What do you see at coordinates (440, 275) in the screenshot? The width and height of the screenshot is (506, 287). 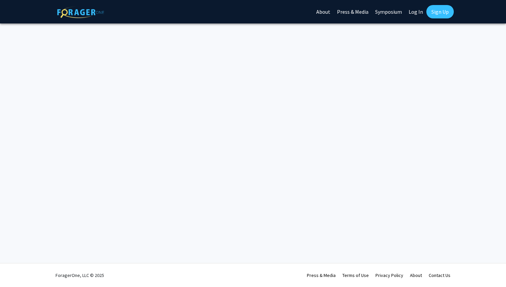 I see `a: Contact Us` at bounding box center [440, 275].